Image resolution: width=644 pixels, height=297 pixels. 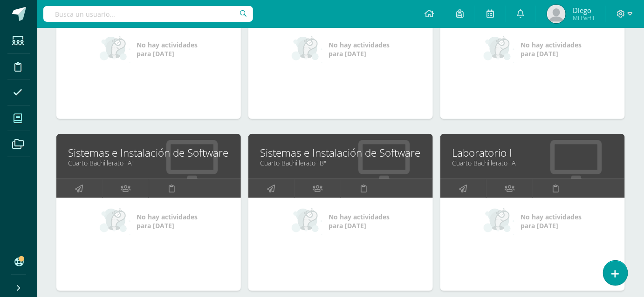 What do you see at coordinates (556, 14) in the screenshot?
I see `img: e1ecaa63abbcd92f15e98e258f47b918.png` at bounding box center [556, 14].